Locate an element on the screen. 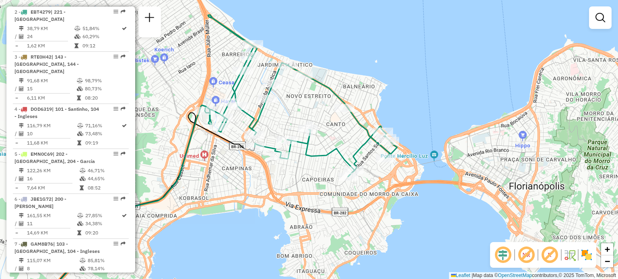 This screenshot has height=279, width=618. td: 85,81% is located at coordinates (106, 261).